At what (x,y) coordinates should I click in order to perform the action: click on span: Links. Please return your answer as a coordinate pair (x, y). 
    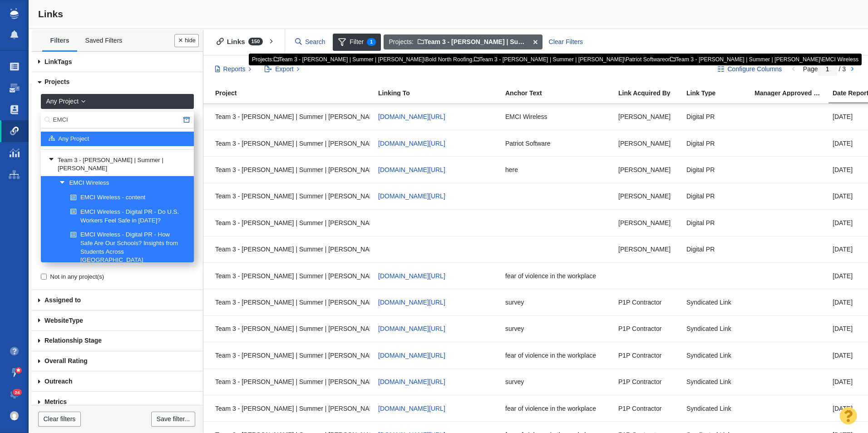
    Looking at the image, I should click on (51, 13).